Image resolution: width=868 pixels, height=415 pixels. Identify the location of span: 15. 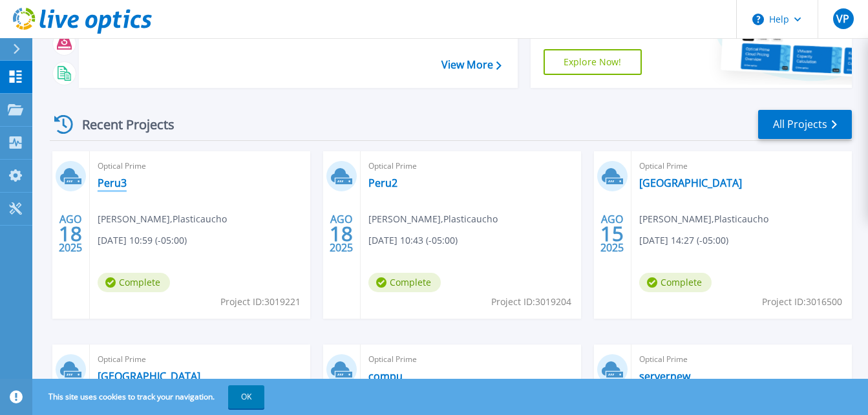
(611, 234).